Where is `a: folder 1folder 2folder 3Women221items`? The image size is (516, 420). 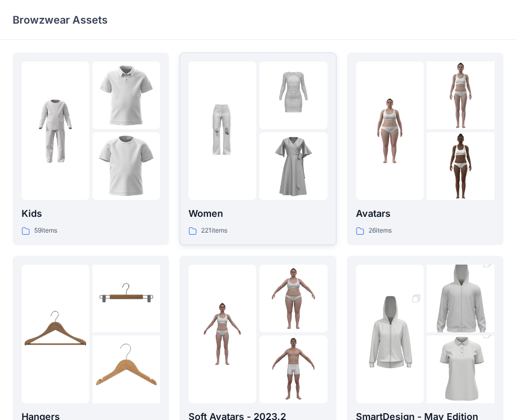
a: folder 1folder 2folder 3Women221items is located at coordinates (258, 148).